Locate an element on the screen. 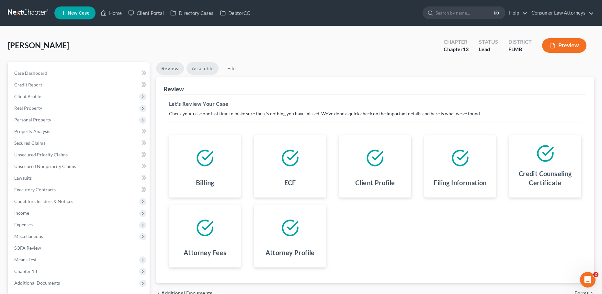  h4: Filing Information is located at coordinates (460, 183).